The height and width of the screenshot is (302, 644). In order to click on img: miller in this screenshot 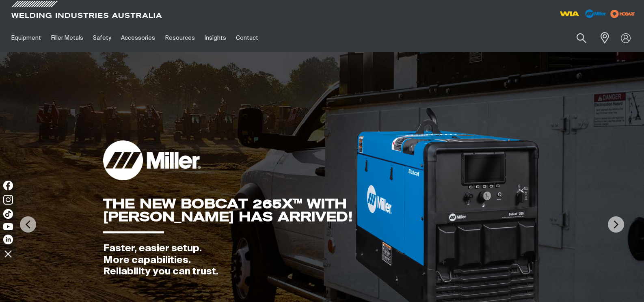, I will do `click(622, 14)`.